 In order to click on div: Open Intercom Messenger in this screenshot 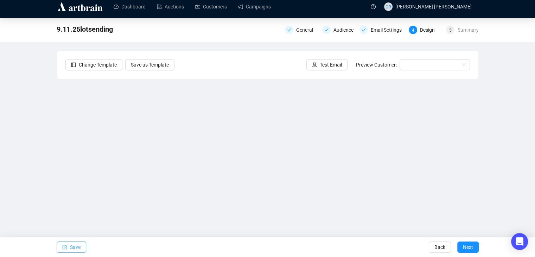, I will do `click(520, 241)`.